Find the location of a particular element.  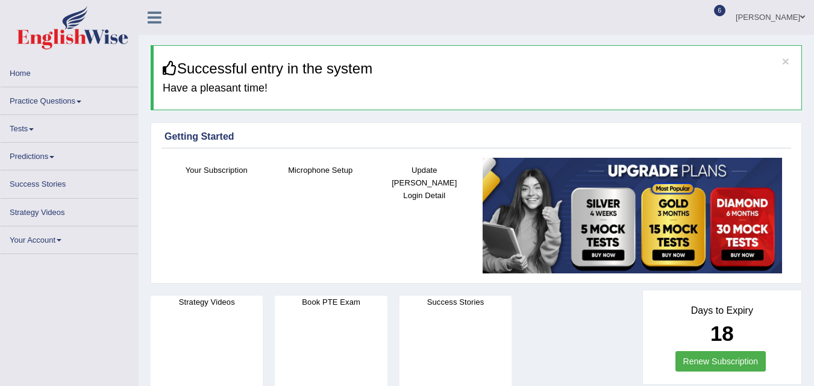

h3: Successful entry in the system is located at coordinates (477, 69).